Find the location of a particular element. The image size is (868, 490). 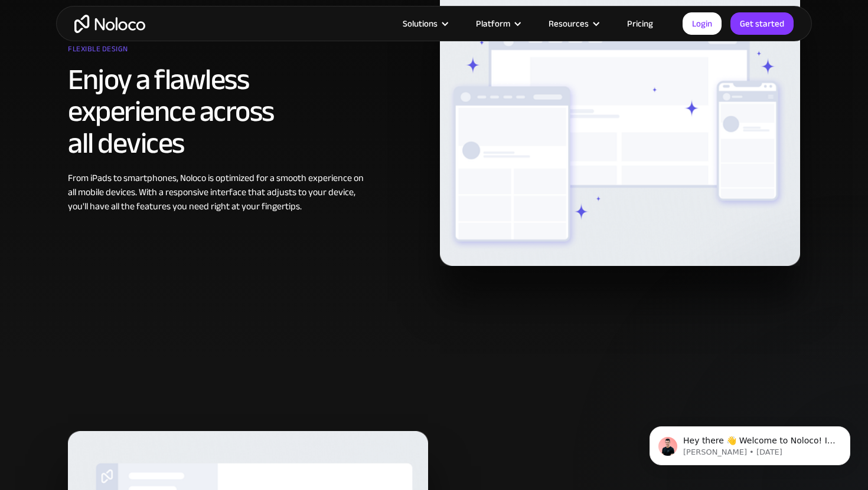

h2: Enjoy a flawless experience across all devices is located at coordinates (217, 112).